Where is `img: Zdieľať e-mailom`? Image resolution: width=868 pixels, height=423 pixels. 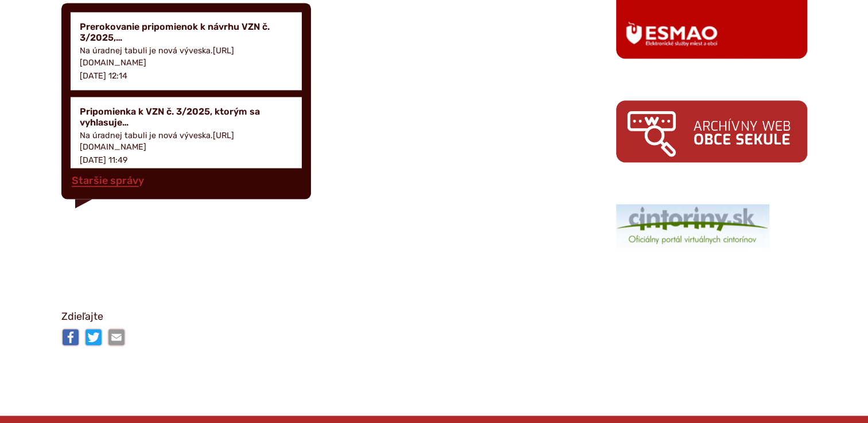
img: Zdieľať e-mailom is located at coordinates (117, 337).